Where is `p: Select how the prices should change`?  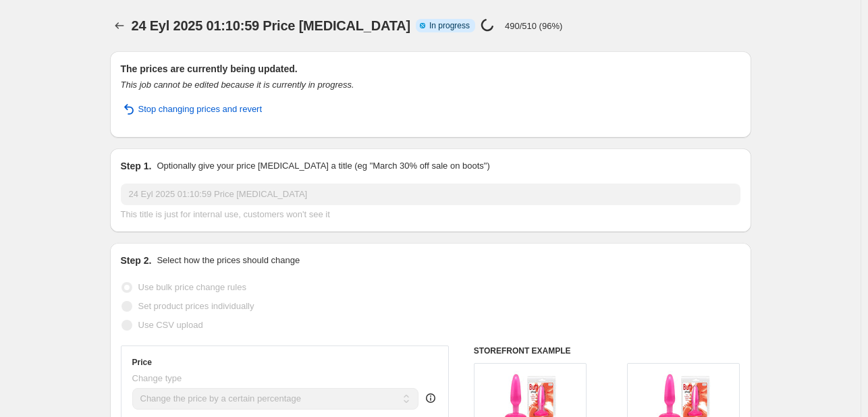 p: Select how the prices should change is located at coordinates (228, 261).